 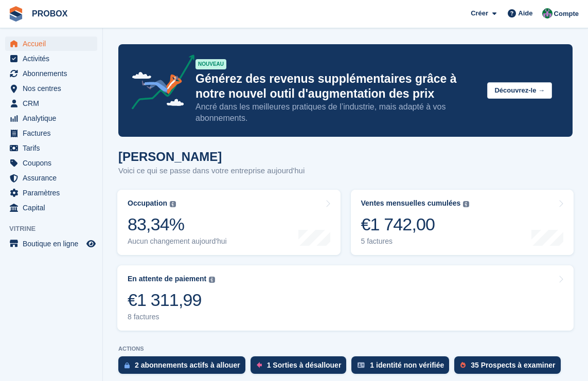 I want to click on div: 8 factures, so click(x=171, y=316).